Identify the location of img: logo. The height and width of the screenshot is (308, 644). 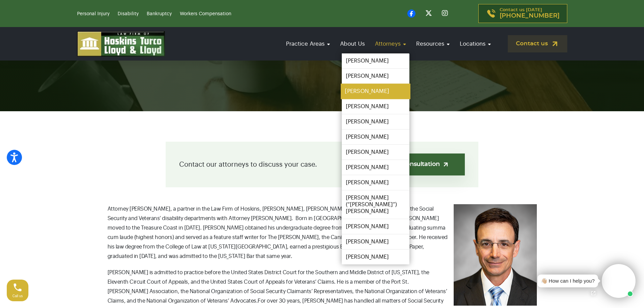
(121, 44).